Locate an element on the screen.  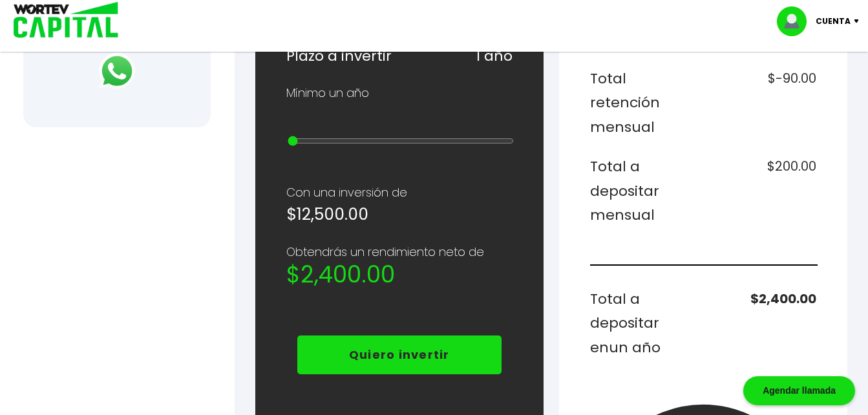
p: Quiero invertir is located at coordinates (399, 354).